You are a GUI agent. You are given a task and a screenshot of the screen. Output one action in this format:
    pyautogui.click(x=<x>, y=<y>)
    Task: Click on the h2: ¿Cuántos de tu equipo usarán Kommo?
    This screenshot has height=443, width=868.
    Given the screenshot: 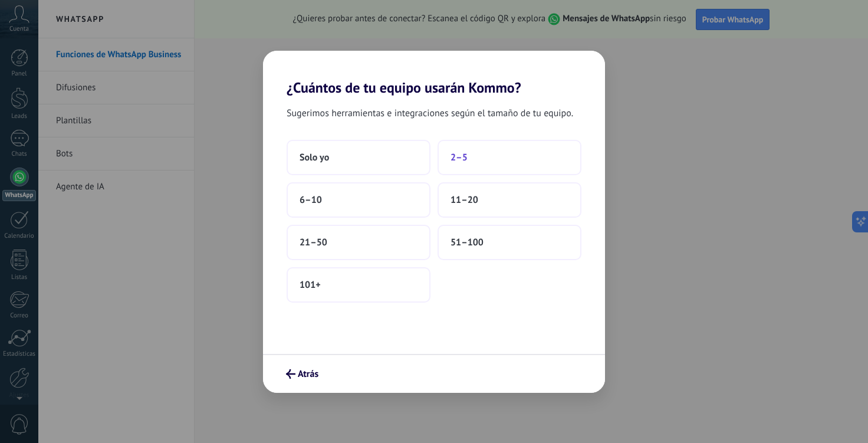 What is the action you would take?
    pyautogui.click(x=434, y=73)
    